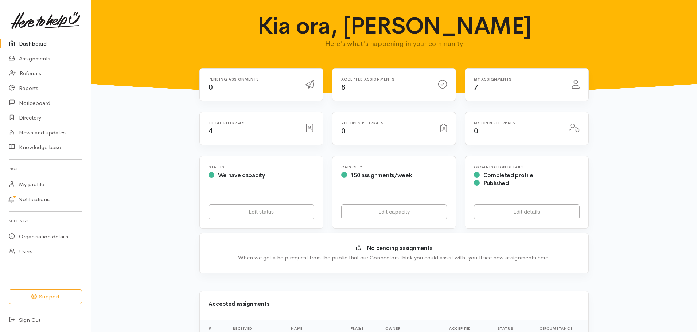 The height and width of the screenshot is (332, 697). Describe the element at coordinates (381, 175) in the screenshot. I see `span: 150 assignments/week` at that location.